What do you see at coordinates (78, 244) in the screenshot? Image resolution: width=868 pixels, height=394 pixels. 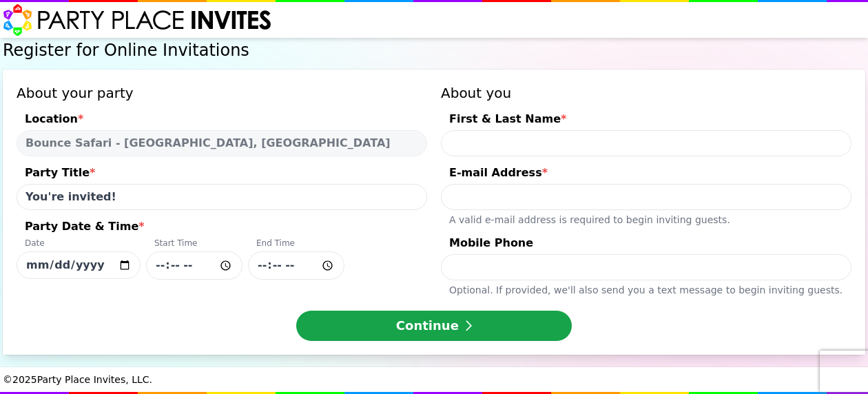 I see `div: Date` at bounding box center [78, 244].